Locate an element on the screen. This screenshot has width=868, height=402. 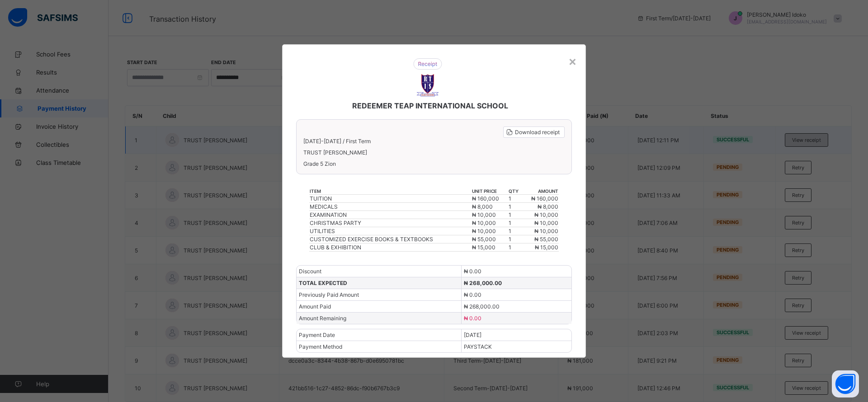
span: Payment Method is located at coordinates (321, 347).